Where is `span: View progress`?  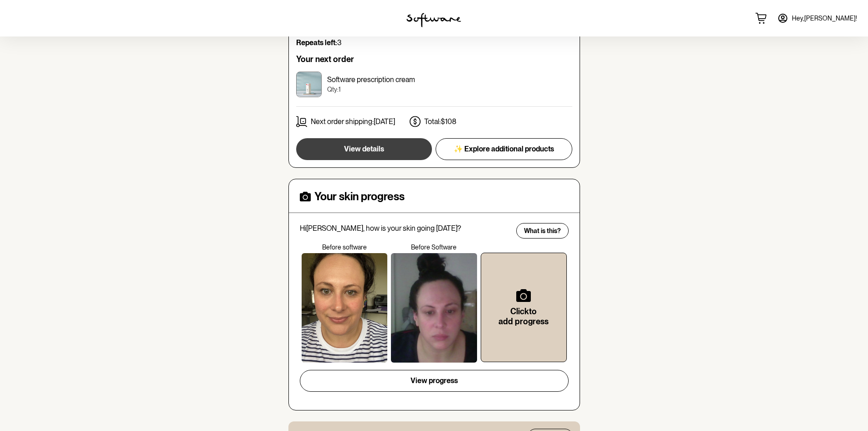 span: View progress is located at coordinates (434, 380).